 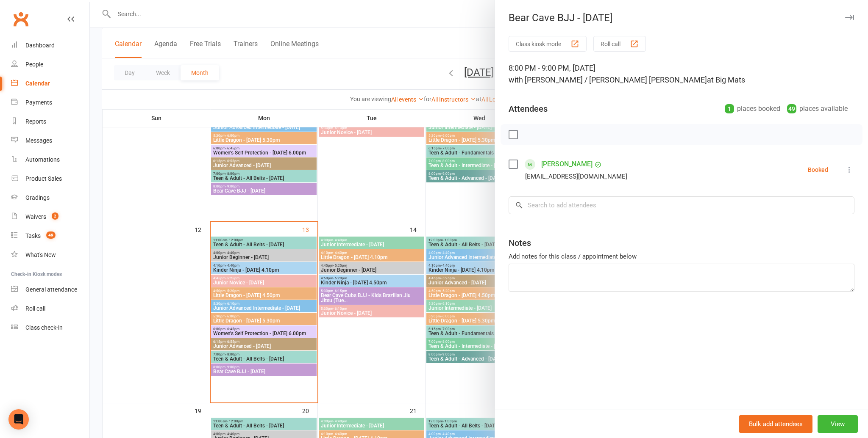 I want to click on div: Tasks, so click(x=33, y=236).